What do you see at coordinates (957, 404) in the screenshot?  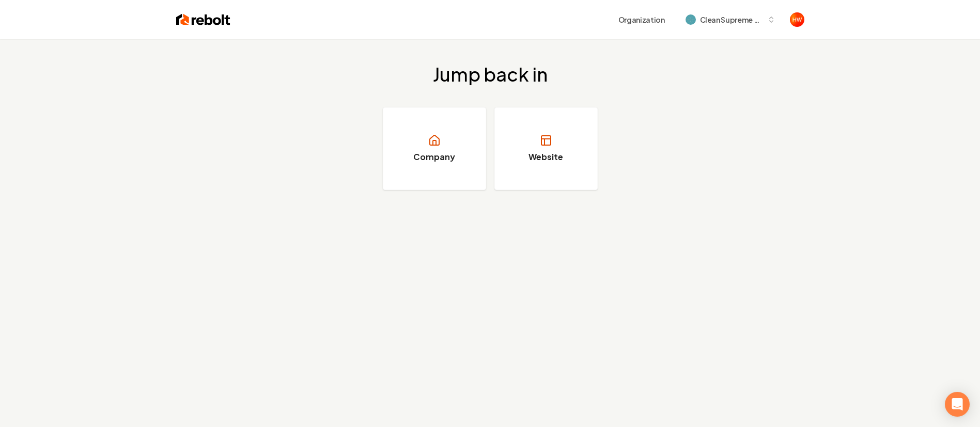 I see `div: Open Intercom Messenger` at bounding box center [957, 404].